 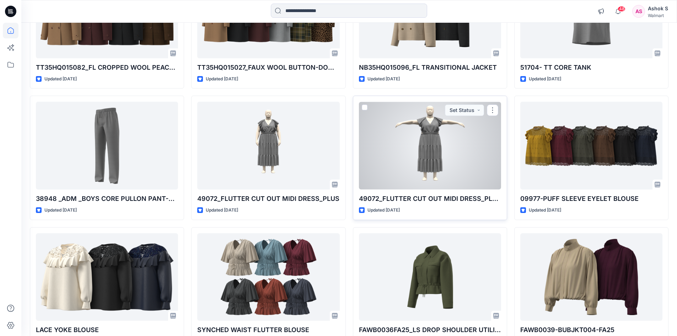 What do you see at coordinates (430, 68) in the screenshot?
I see `p: NB35HQ015096_FL TRANSITIONAL JACKET` at bounding box center [430, 68].